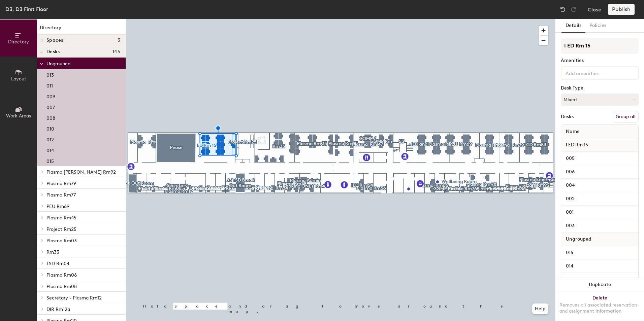  What do you see at coordinates (599, 308) in the screenshot?
I see `div: Removes all associated reservation and assignment information` at bounding box center [599, 308].